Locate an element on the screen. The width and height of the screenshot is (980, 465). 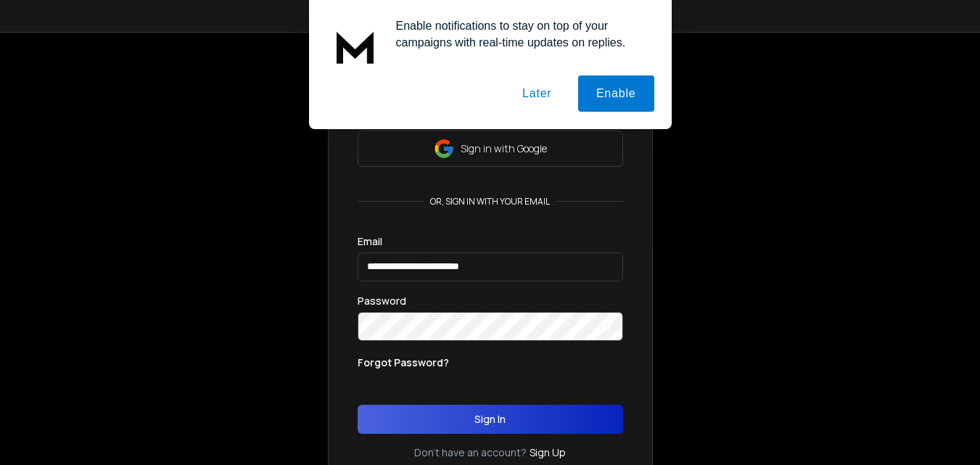
img: notification icon is located at coordinates (355, 46).